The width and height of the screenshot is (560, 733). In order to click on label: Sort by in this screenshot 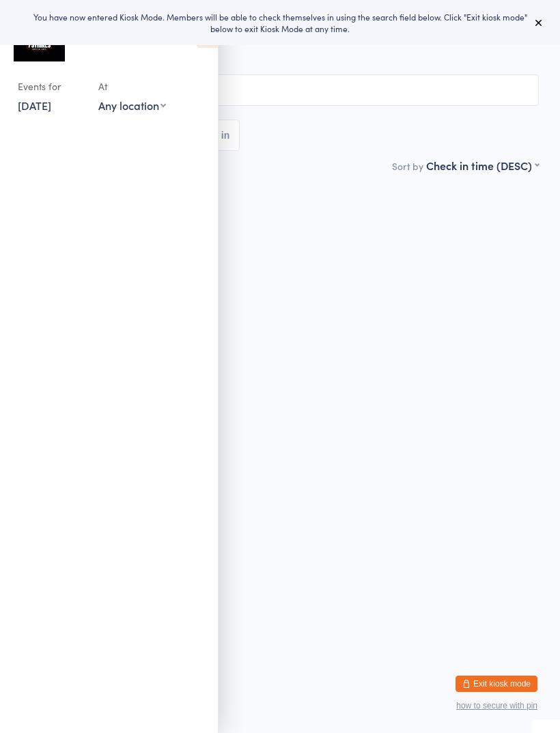, I will do `click(407, 166)`.